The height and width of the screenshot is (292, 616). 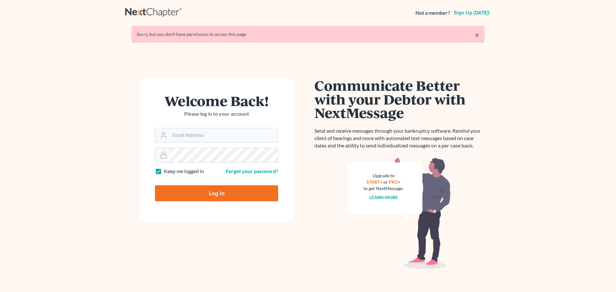 What do you see at coordinates (217, 101) in the screenshot?
I see `h1: Welcome Back!` at bounding box center [217, 101].